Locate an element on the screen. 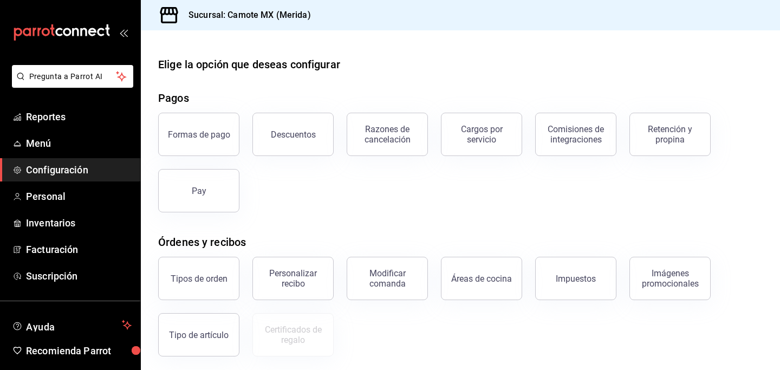 The width and height of the screenshot is (780, 370). button: Áreas de cocina is located at coordinates (482, 279).